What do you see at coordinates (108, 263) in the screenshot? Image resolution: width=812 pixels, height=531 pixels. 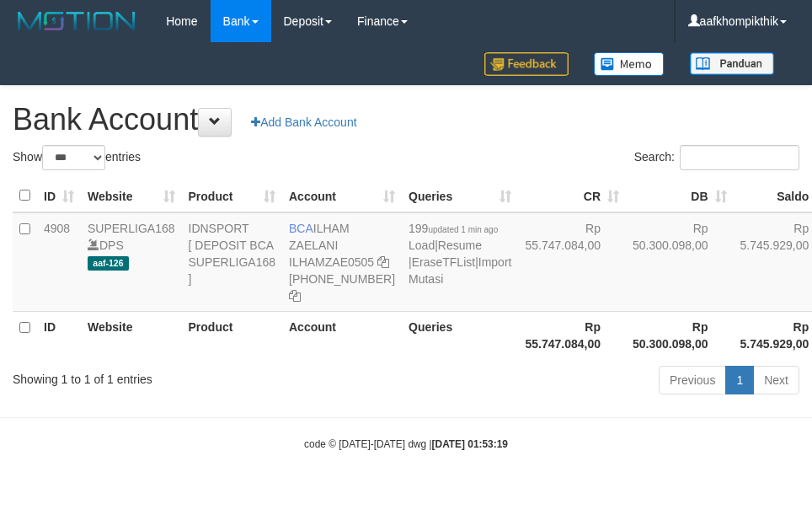 I see `span: aaf-126` at bounding box center [108, 263].